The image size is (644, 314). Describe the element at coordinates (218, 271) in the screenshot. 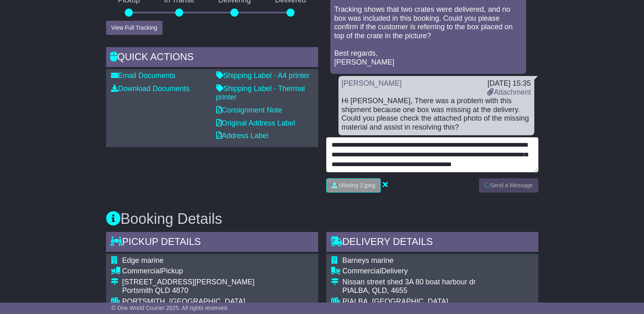

I see `div: Pickup` at that location.